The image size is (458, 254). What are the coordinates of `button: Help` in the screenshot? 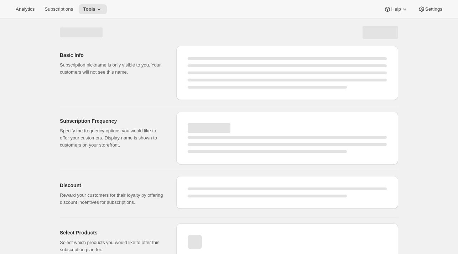 It's located at (395, 9).